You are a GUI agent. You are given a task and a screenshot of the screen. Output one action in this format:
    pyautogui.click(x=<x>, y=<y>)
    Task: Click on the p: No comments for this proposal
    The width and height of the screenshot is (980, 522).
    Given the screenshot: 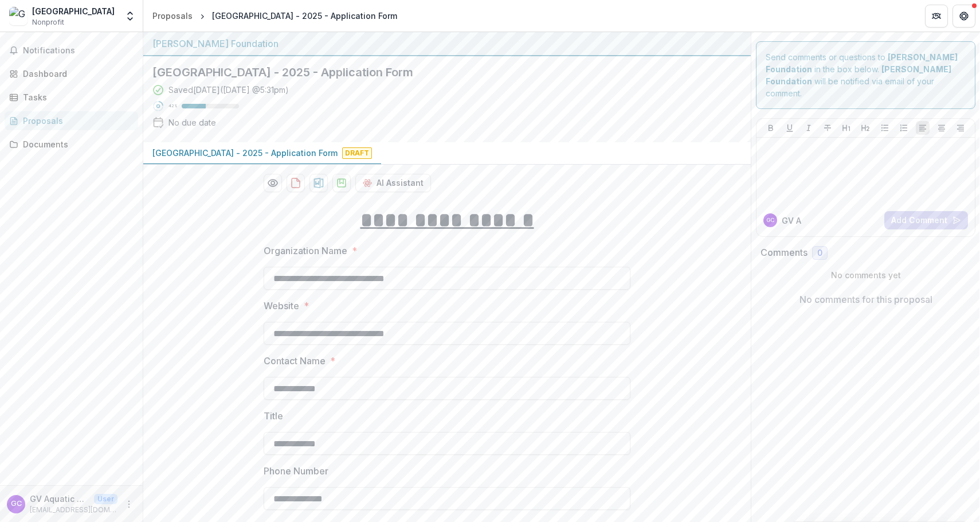 What is the action you would take?
    pyautogui.click(x=866, y=299)
    